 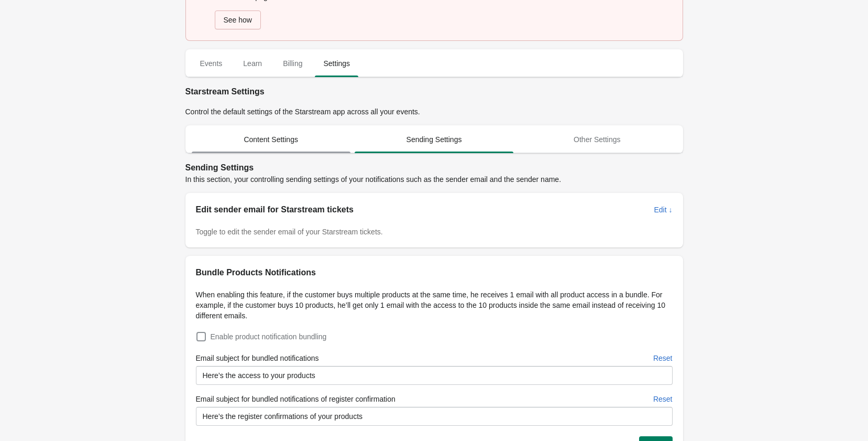 What do you see at coordinates (295, 399) in the screenshot?
I see `label: Email subject for bundled notifications of register confirmation` at bounding box center [295, 399].